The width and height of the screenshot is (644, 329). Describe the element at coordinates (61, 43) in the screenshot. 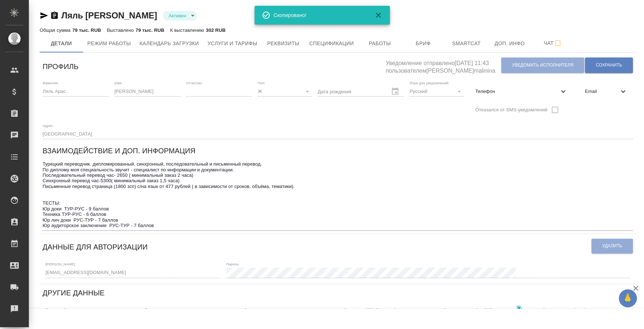

I see `span: Детали` at that location.